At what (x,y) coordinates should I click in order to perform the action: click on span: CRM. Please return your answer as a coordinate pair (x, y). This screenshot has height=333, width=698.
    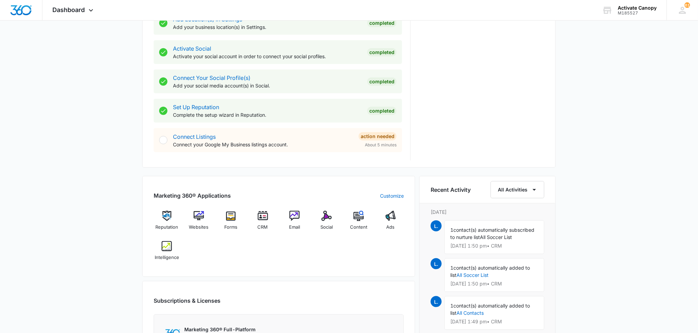
    Looking at the image, I should click on (263, 227).